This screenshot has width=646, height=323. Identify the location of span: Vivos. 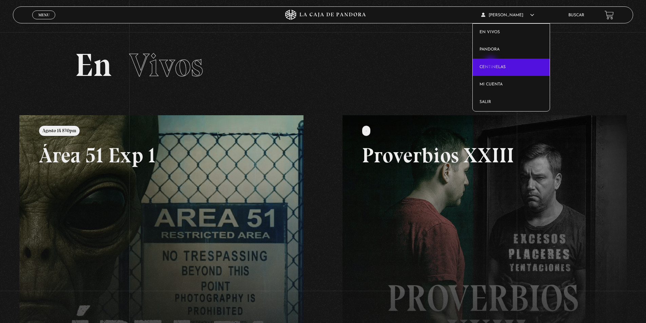
(166, 65).